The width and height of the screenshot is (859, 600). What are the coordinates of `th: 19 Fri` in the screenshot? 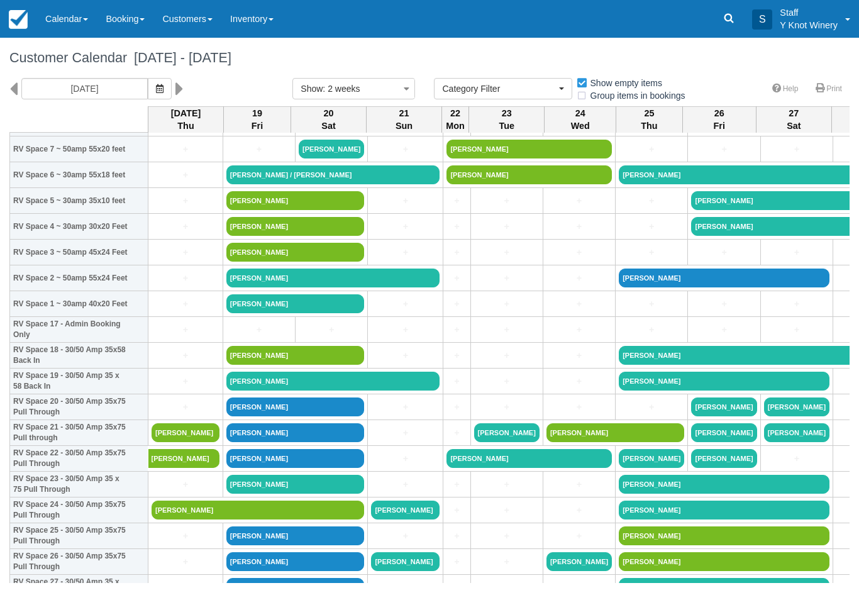 It's located at (257, 119).